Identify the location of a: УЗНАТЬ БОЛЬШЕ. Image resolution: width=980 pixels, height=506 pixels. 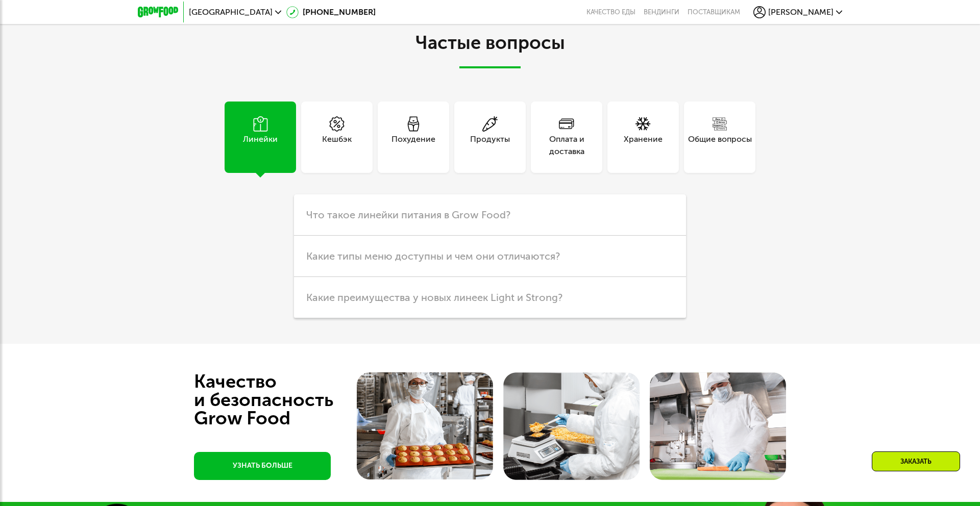
(263, 466).